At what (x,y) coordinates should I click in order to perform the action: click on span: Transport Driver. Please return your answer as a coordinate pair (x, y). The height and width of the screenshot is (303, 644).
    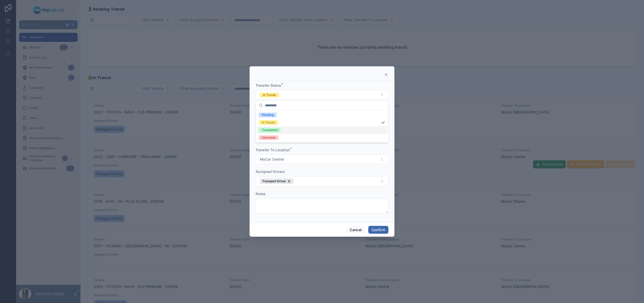
    Looking at the image, I should click on (274, 181).